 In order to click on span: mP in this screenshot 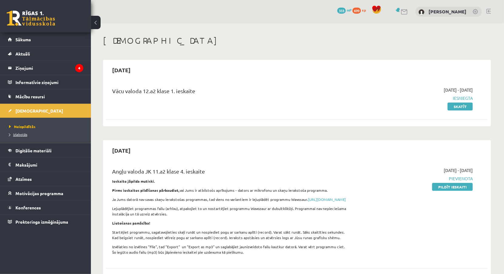, I will do `click(349, 10)`.